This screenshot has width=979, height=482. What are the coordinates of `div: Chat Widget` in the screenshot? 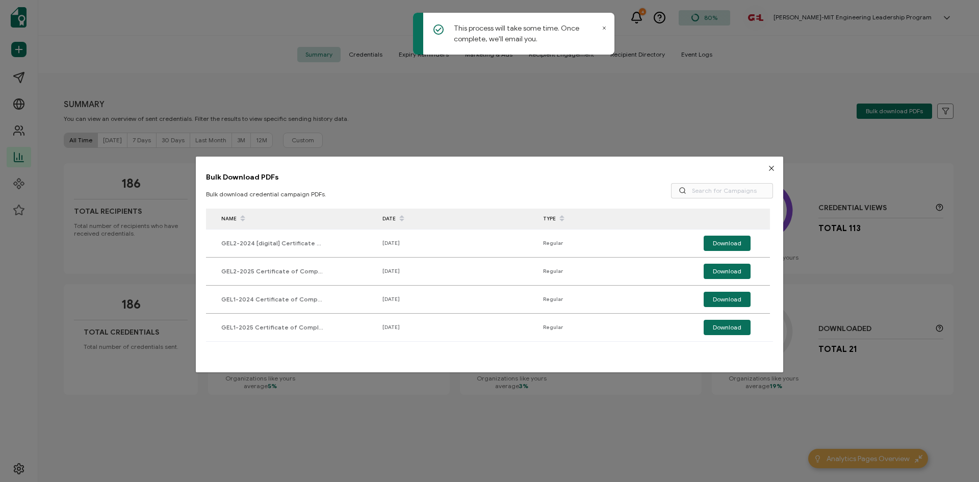 It's located at (953, 457).